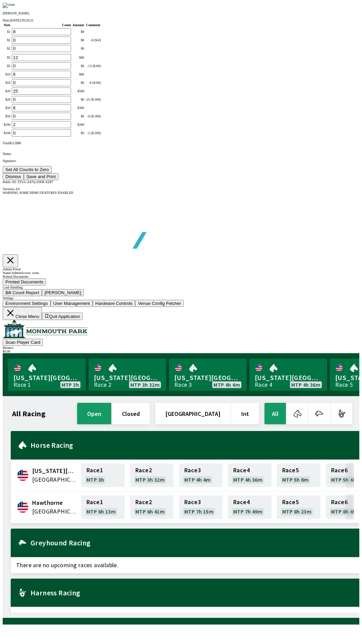 The width and height of the screenshot is (362, 644). What do you see at coordinates (78, 31) in the screenshot?
I see `div: $ 8` at bounding box center [78, 31].